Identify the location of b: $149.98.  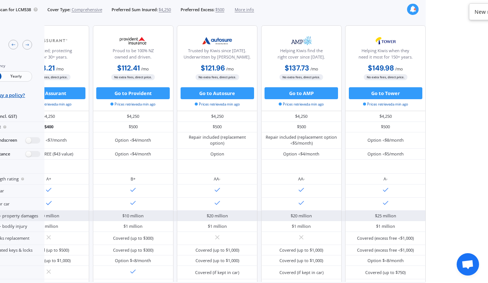
(381, 68).